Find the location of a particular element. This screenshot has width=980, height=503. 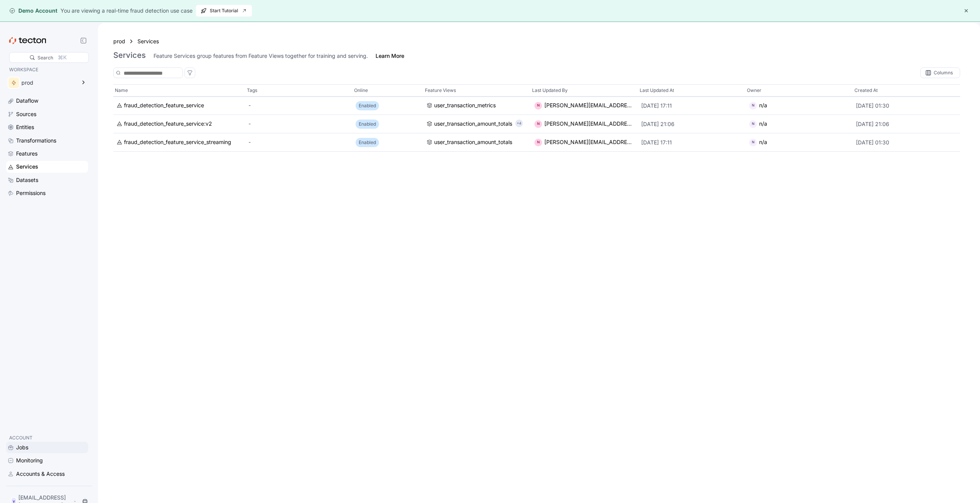

p: +4 is located at coordinates (520, 124).